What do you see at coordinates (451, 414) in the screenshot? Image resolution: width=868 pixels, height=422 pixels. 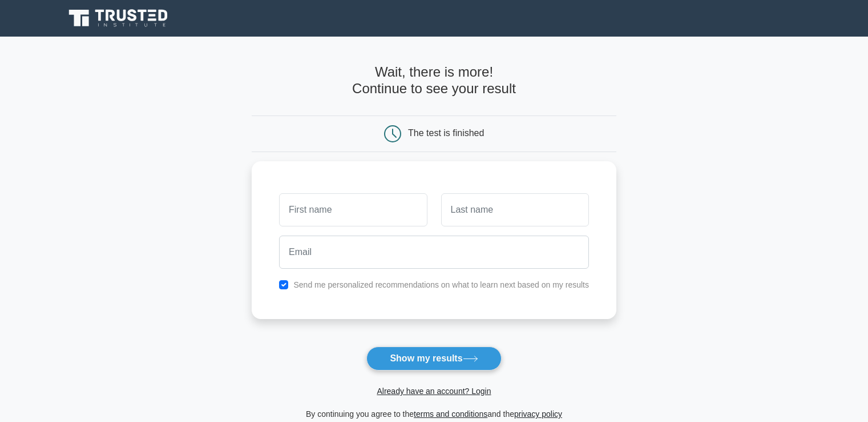 I see `a: terms and conditions` at bounding box center [451, 414].